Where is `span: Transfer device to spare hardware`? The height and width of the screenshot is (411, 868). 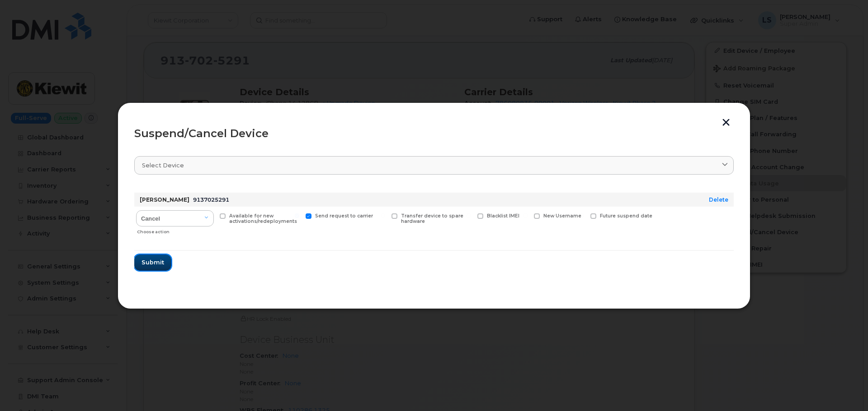
span: Transfer device to spare hardware is located at coordinates (432, 219).